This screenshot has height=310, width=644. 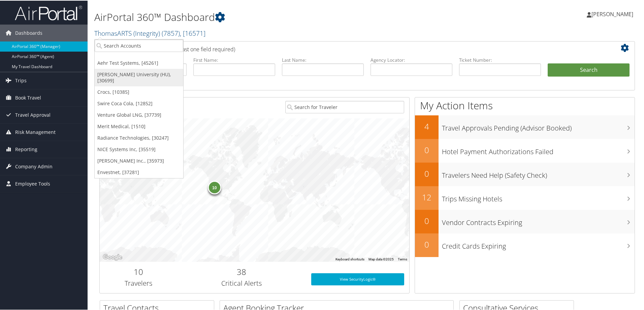 I want to click on span: Reporting, so click(x=26, y=148).